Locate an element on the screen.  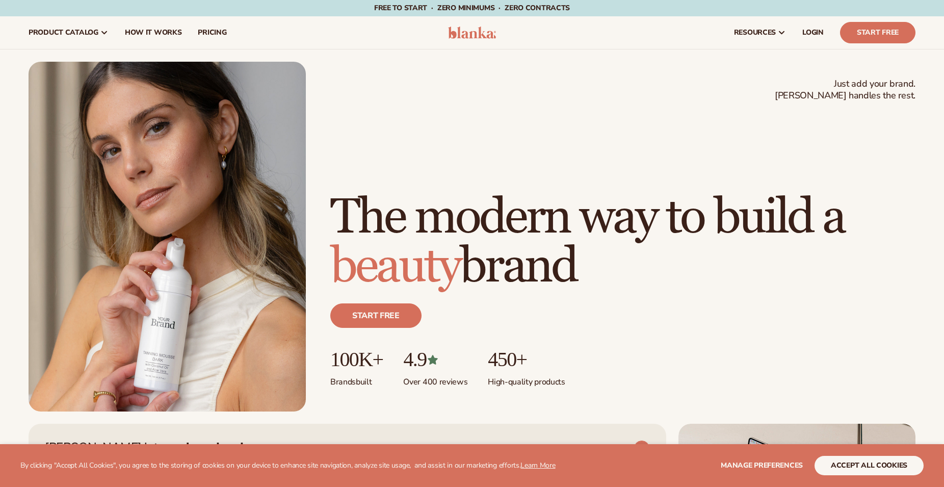
a: Start Free is located at coordinates (878, 33).